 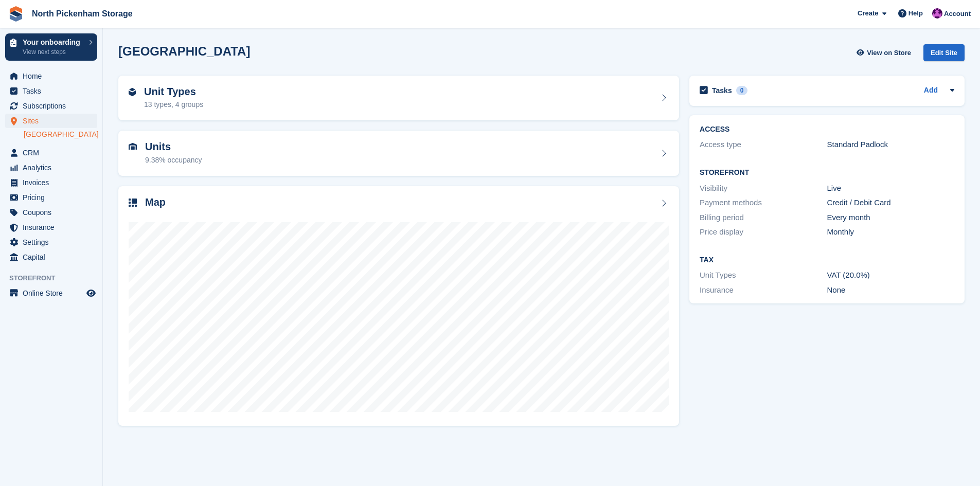 What do you see at coordinates (53, 121) in the screenshot?
I see `span: Sites` at bounding box center [53, 121].